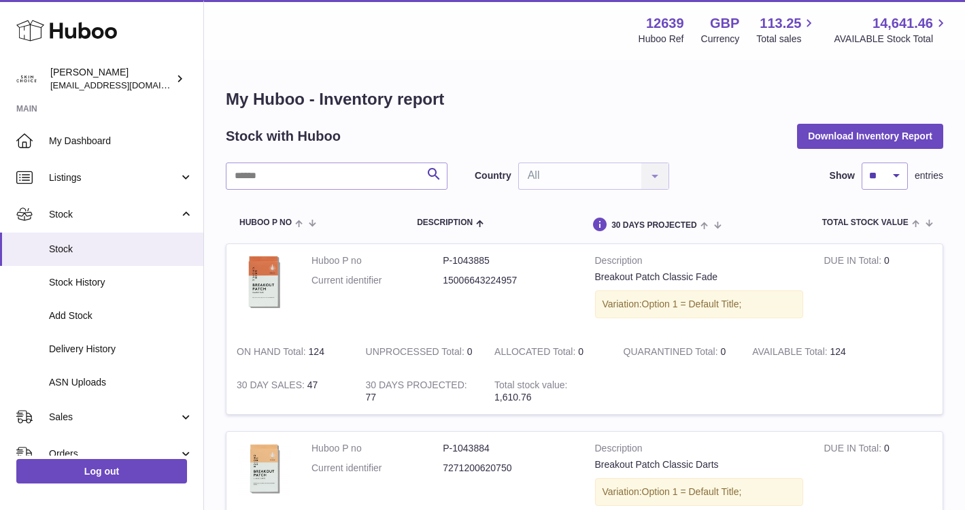 The image size is (965, 510). I want to click on span: Sales, so click(114, 417).